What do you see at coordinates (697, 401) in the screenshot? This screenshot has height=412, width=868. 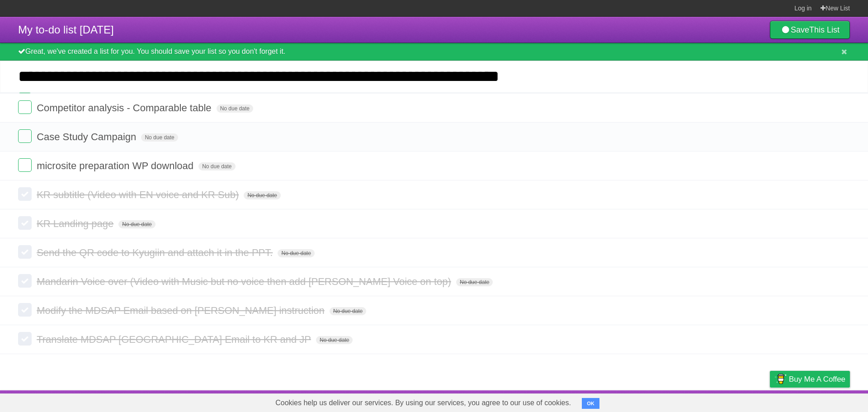 I see `a: Developers` at bounding box center [697, 401].